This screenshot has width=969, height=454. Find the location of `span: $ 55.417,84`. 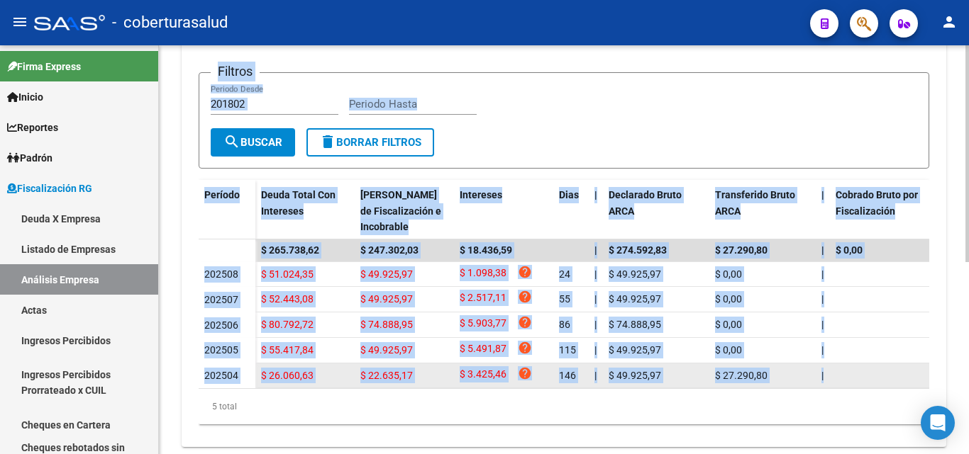

span: $ 55.417,84 is located at coordinates (287, 350).